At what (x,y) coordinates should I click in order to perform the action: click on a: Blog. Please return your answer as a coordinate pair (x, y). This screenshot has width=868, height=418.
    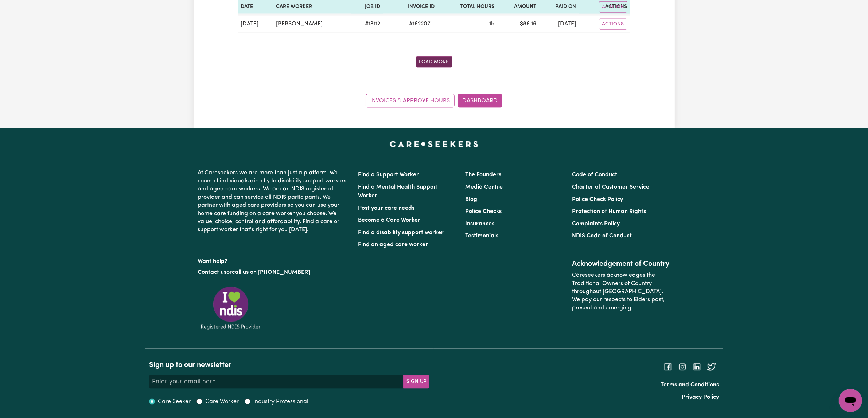
    Looking at the image, I should click on (471, 200).